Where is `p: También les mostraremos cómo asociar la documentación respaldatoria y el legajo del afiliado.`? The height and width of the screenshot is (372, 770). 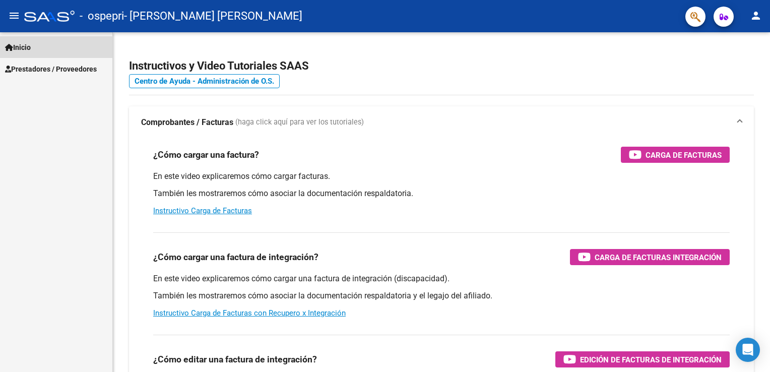
p: También les mostraremos cómo asociar la documentación respaldatoria y el legajo del afiliado. is located at coordinates (441, 296).